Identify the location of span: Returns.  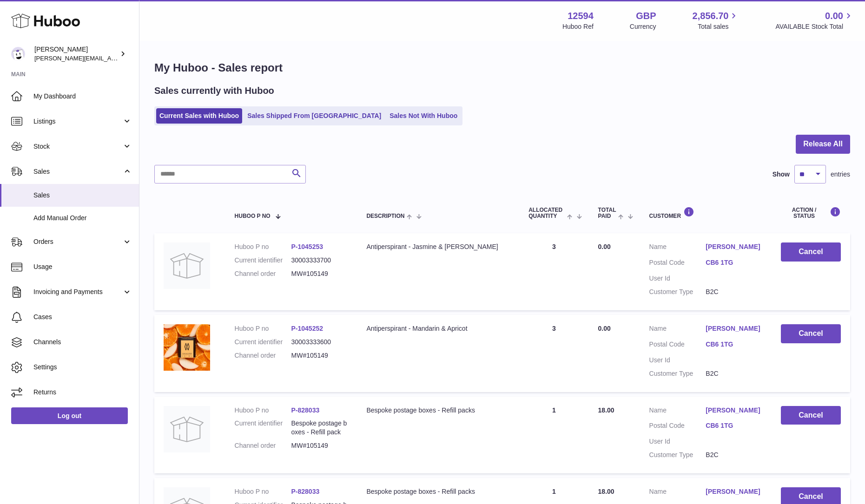
(83, 393).